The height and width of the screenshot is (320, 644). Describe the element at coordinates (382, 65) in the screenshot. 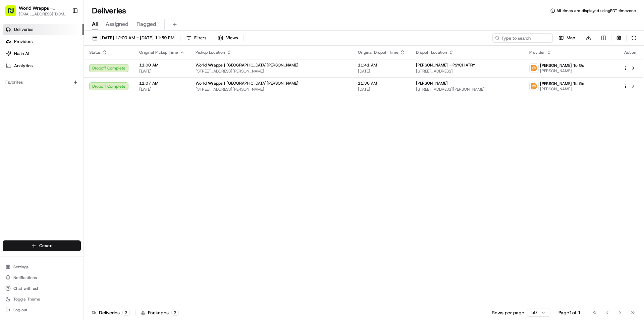

I see `span: 11:41 AM` at that location.